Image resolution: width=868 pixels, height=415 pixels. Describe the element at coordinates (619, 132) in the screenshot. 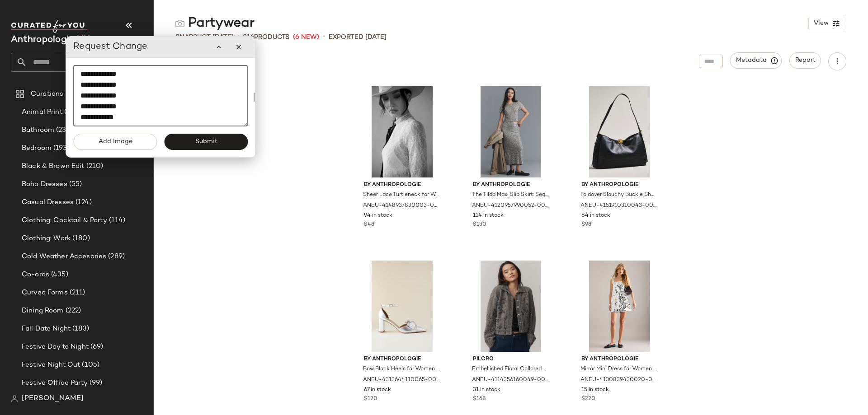

I see `img: 103370235_001_b` at that location.